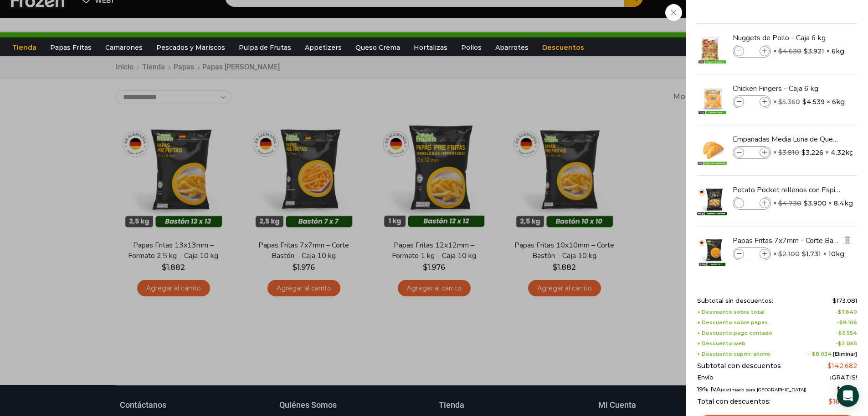 The width and height of the screenshot is (868, 416). What do you see at coordinates (814, 153) in the screenshot?
I see `span: × × 4.32kg` at bounding box center [814, 153].